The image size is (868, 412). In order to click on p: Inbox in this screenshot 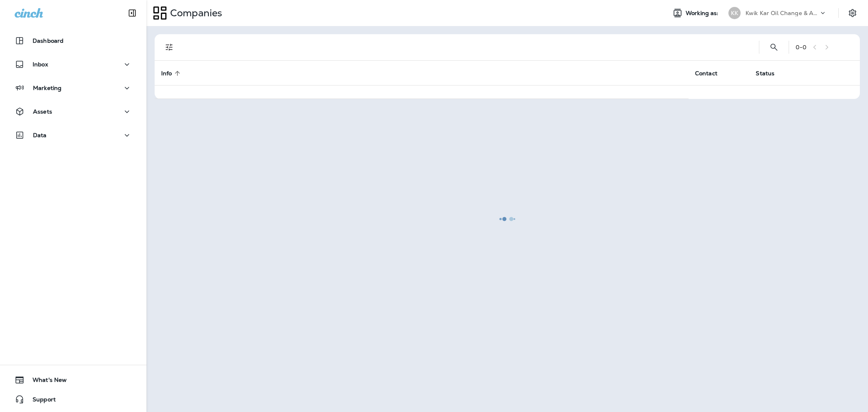, I will do `click(40, 64)`.